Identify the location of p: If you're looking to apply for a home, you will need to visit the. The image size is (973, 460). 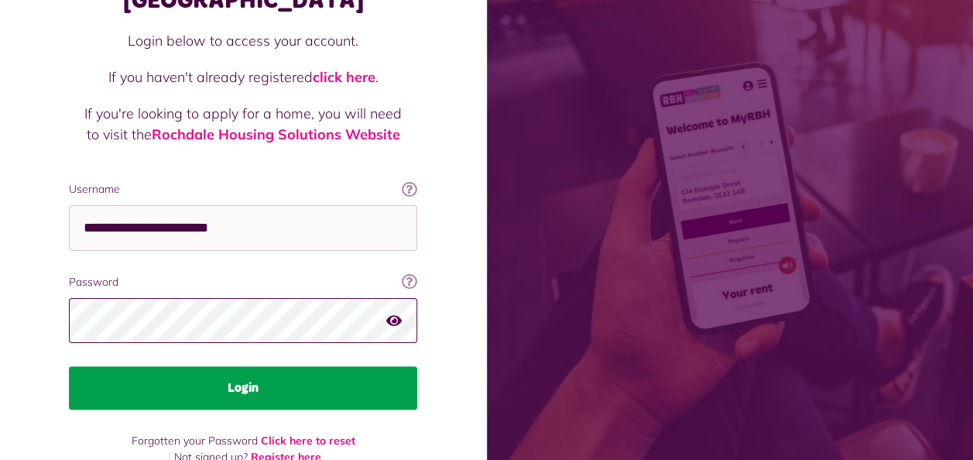
(243, 124).